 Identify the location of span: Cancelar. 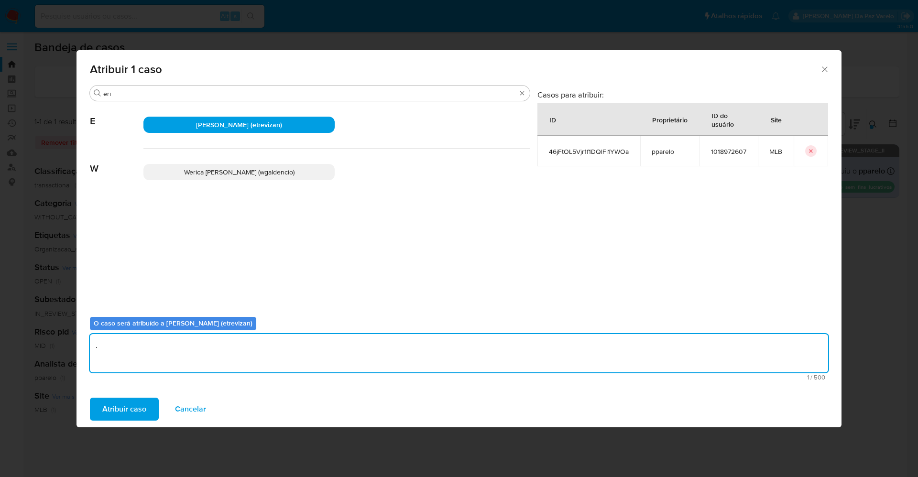
(190, 409).